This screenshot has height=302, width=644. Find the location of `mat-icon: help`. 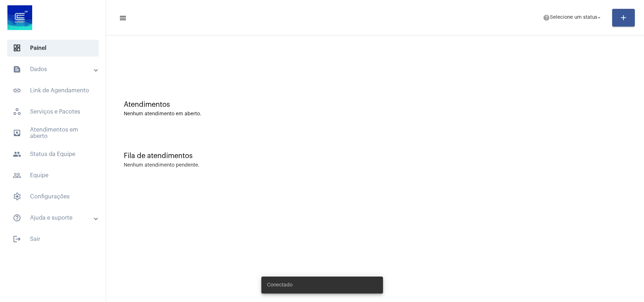

mat-icon: help is located at coordinates (546, 18).